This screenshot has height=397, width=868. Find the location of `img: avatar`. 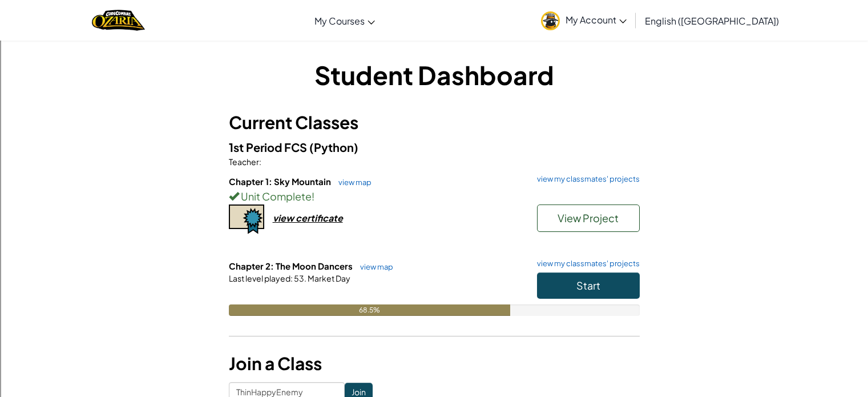

img: avatar is located at coordinates (550, 21).